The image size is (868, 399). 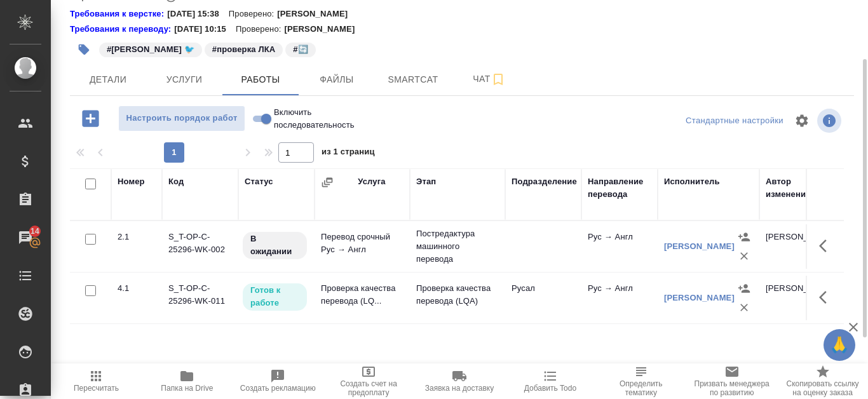 What do you see at coordinates (544, 182) in the screenshot?
I see `div: Подразделение` at bounding box center [544, 182].